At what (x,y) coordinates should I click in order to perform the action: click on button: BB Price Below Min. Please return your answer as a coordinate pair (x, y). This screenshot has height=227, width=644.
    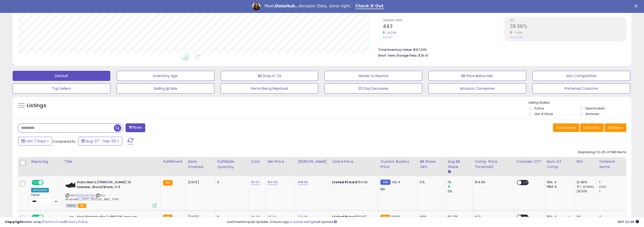
    Looking at the image, I should click on (477, 76).